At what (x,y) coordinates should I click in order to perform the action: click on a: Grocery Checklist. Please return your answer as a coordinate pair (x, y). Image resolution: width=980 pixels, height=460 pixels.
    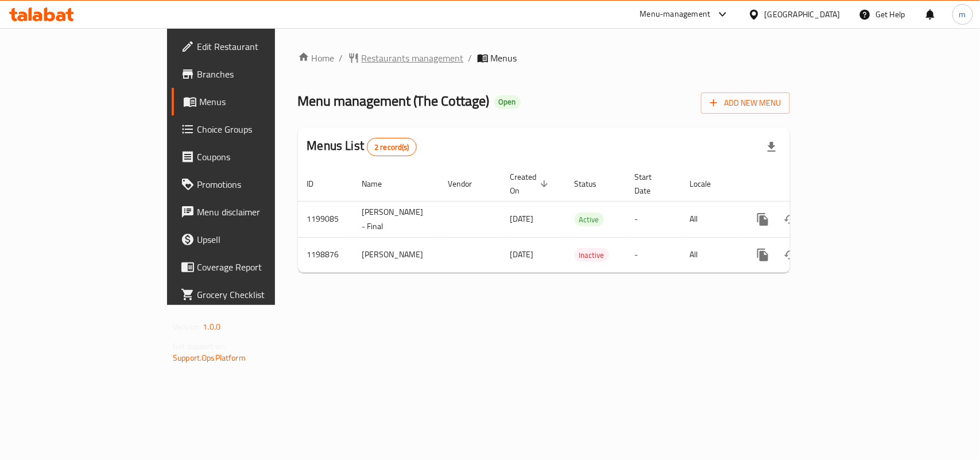
    Looking at the image, I should click on (251, 294).